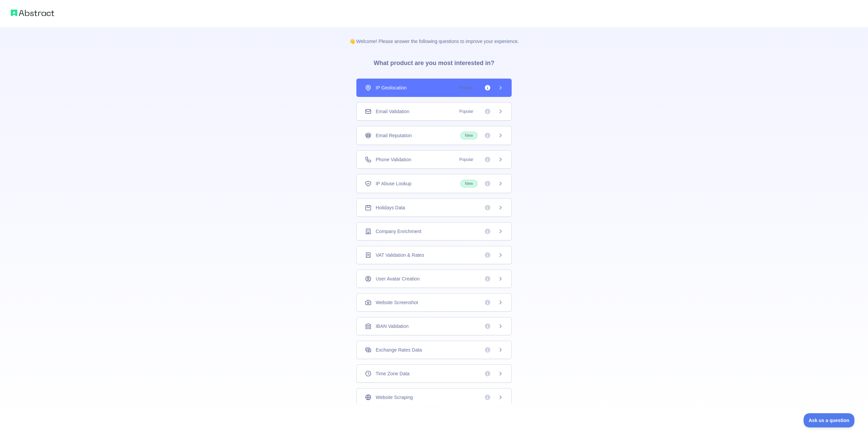  Describe the element at coordinates (392, 111) in the screenshot. I see `span: Email Validation` at that location.